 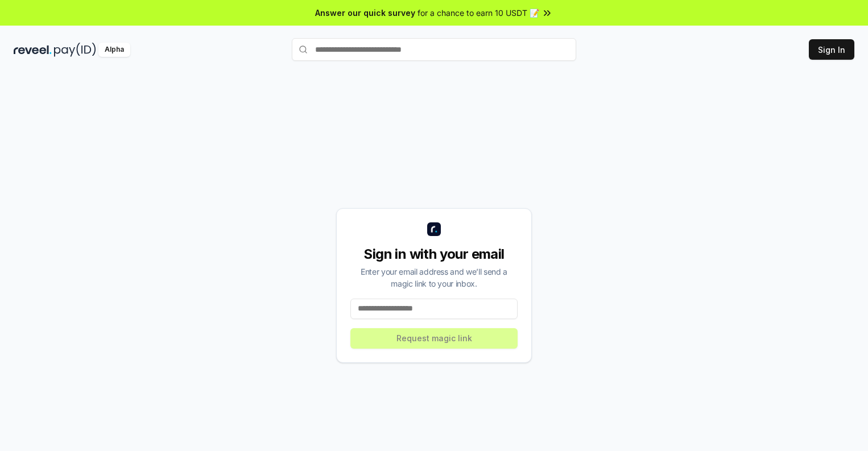 I want to click on img: pay_id, so click(x=75, y=49).